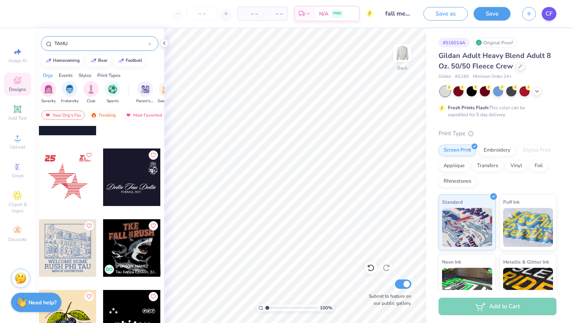  Describe the element at coordinates (467, 228) in the screenshot. I see `img: Standard` at that location.